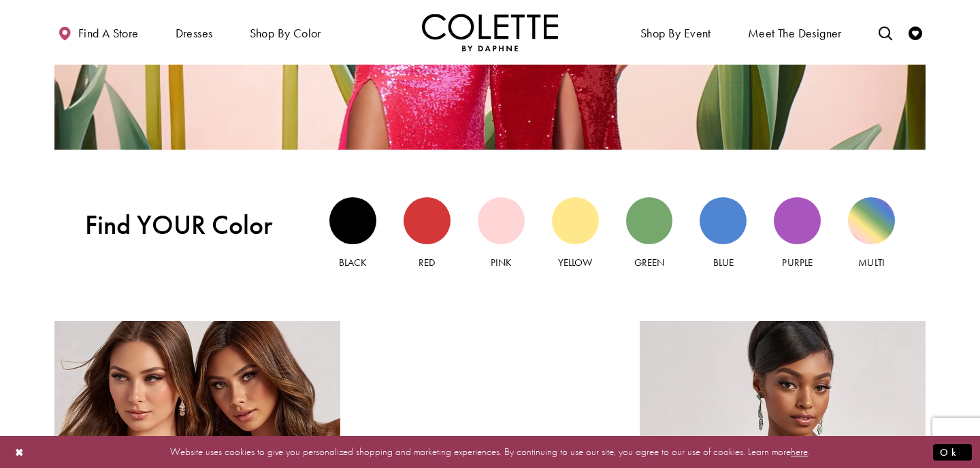 The height and width of the screenshot is (468, 980). I want to click on a: Find a store, so click(98, 32).